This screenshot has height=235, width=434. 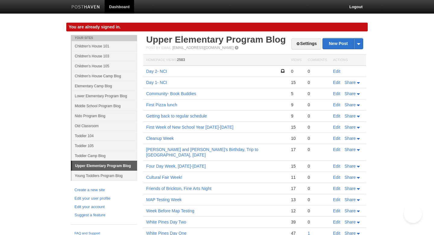 What do you see at coordinates (177, 116) in the screenshot?
I see `a: Getting back to regular schedule` at bounding box center [177, 116].